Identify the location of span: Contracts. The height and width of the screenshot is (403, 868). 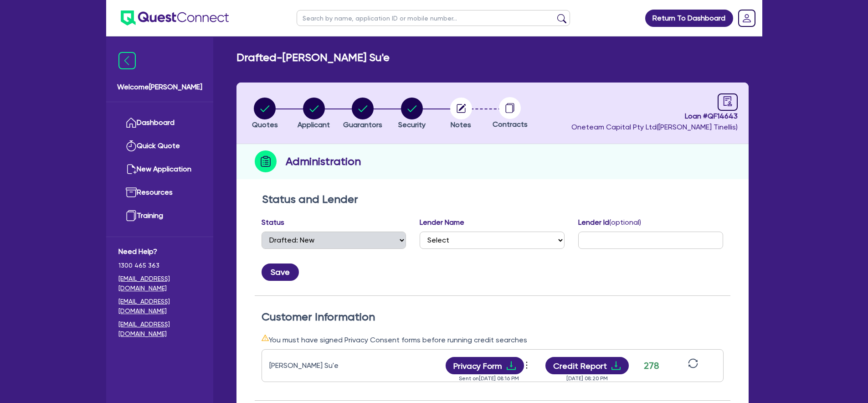
(510, 124).